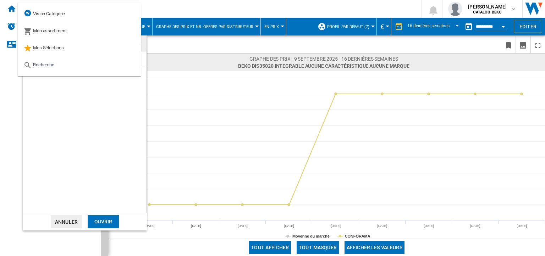 This screenshot has width=545, height=256. I want to click on span: Mes Sélections, so click(48, 48).